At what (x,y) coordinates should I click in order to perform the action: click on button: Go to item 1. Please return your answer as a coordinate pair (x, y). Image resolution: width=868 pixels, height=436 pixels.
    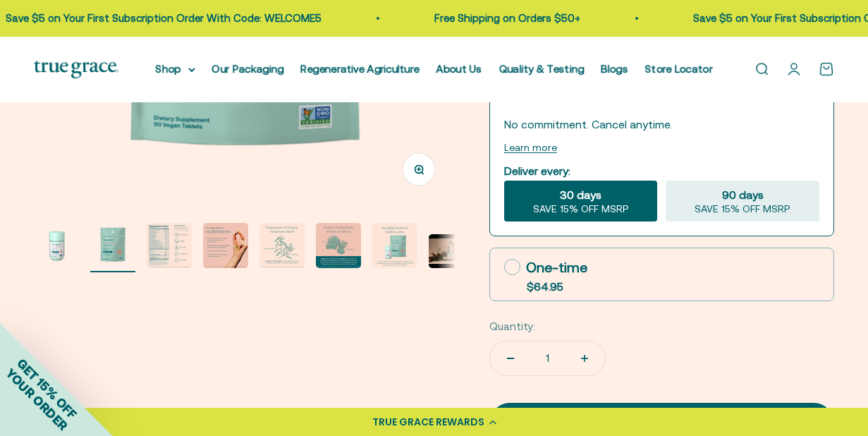
    Looking at the image, I should click on (57, 248).